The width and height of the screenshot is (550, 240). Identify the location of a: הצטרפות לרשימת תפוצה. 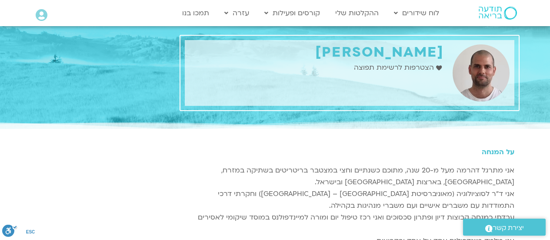
(399, 67).